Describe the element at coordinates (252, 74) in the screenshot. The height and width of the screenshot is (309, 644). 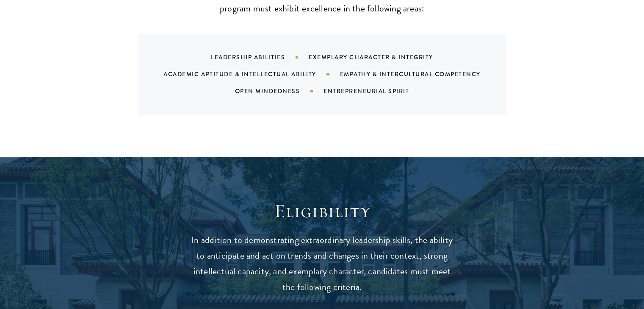
I see `div: Academic Aptitude & Intellectual Ability` at that location.